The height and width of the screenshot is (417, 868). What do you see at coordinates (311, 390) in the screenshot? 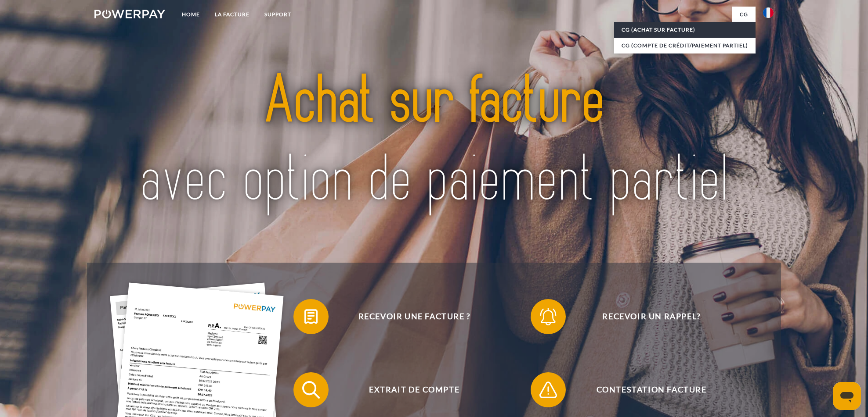
I see `img: qb_search.svg` at bounding box center [311, 390].